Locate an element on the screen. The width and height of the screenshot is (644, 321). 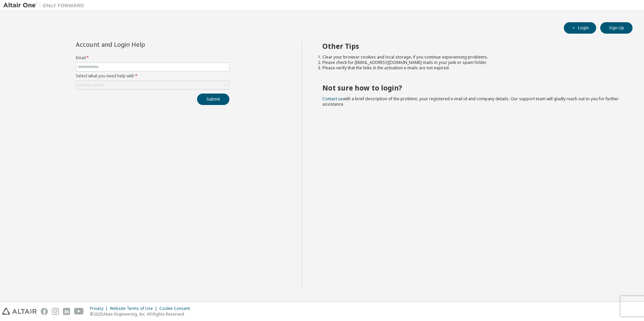
p: © 2025 Altair Engineering, Inc. All Rights Reserved. is located at coordinates (142, 314).